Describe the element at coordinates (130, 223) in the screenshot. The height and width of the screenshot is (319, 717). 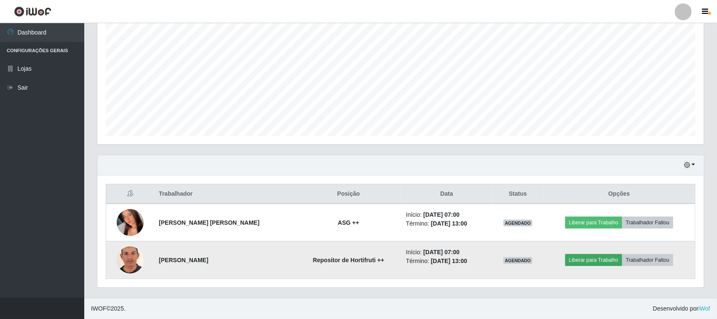
I see `img: 1756303335716.jpeg` at that location.